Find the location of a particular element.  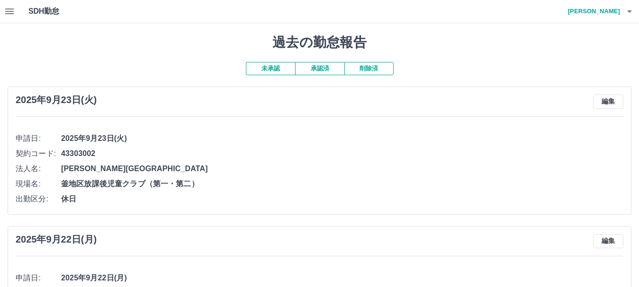

span: 出勤区分: is located at coordinates (38, 199).